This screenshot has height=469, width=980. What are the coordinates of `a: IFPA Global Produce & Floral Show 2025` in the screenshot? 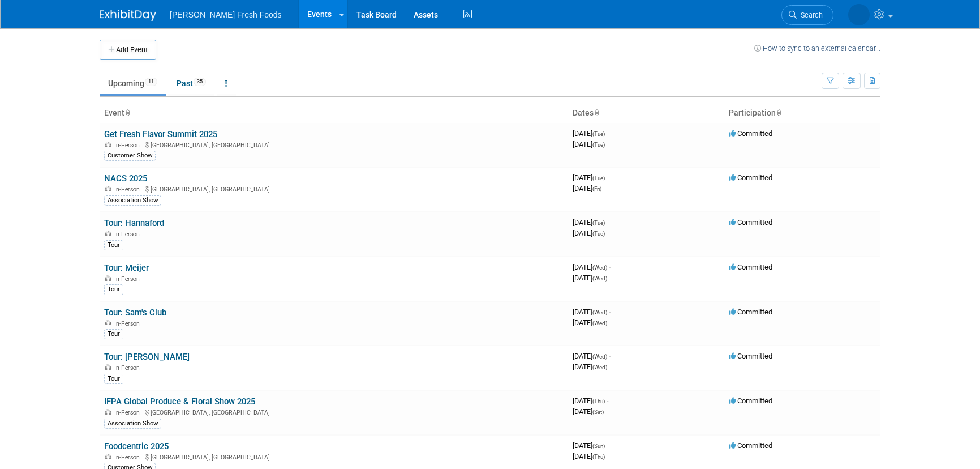 It's located at (179, 402).